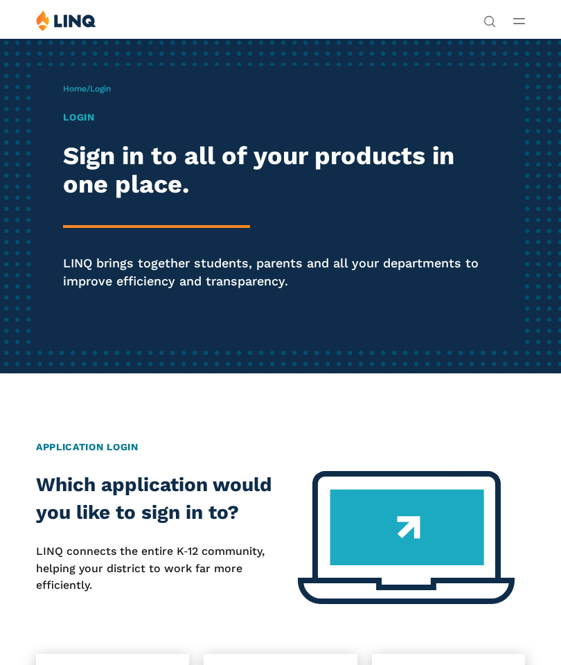  Describe the element at coordinates (280, 117) in the screenshot. I see `h1: Login` at that location.